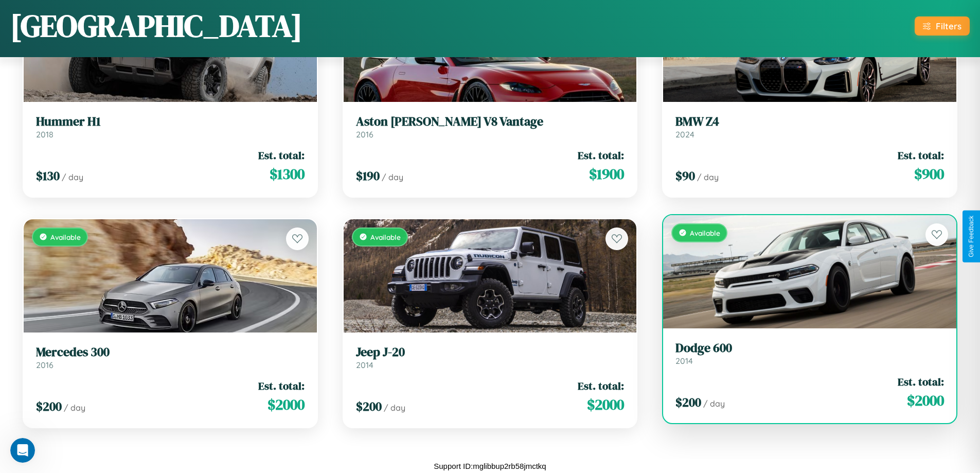  What do you see at coordinates (929, 174) in the screenshot?
I see `span: $ 900` at bounding box center [929, 174].